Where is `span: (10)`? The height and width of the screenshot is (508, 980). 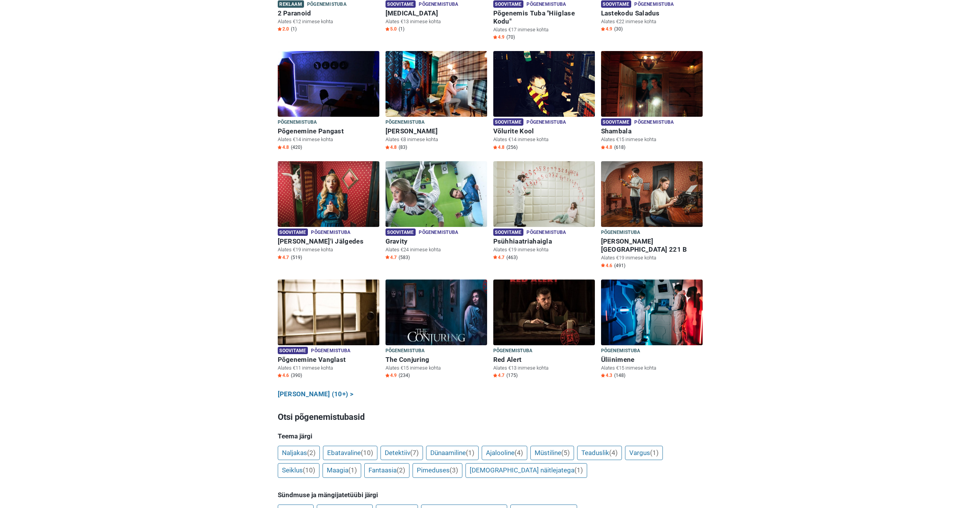
span: (10) is located at coordinates (367, 453).